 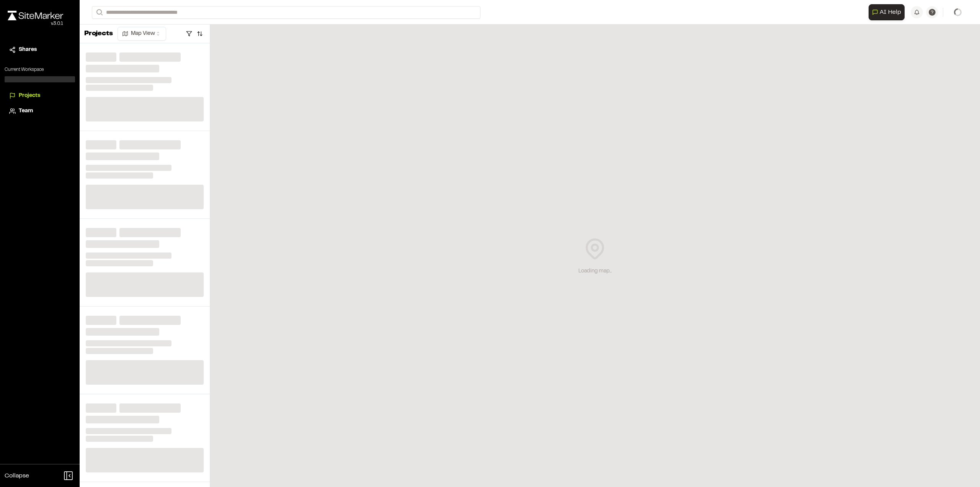 What do you see at coordinates (595, 271) in the screenshot?
I see `div: Loading map...` at bounding box center [595, 271].